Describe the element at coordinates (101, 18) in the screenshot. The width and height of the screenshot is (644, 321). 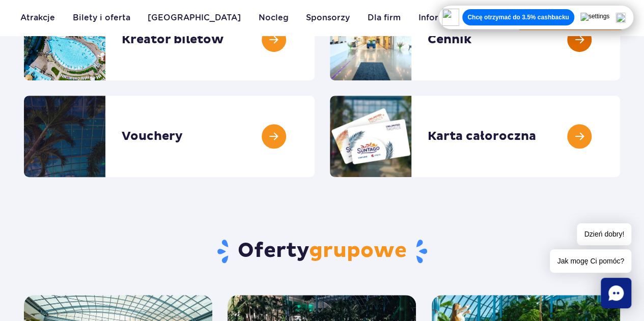
I see `a: Bilety i oferta` at that location.